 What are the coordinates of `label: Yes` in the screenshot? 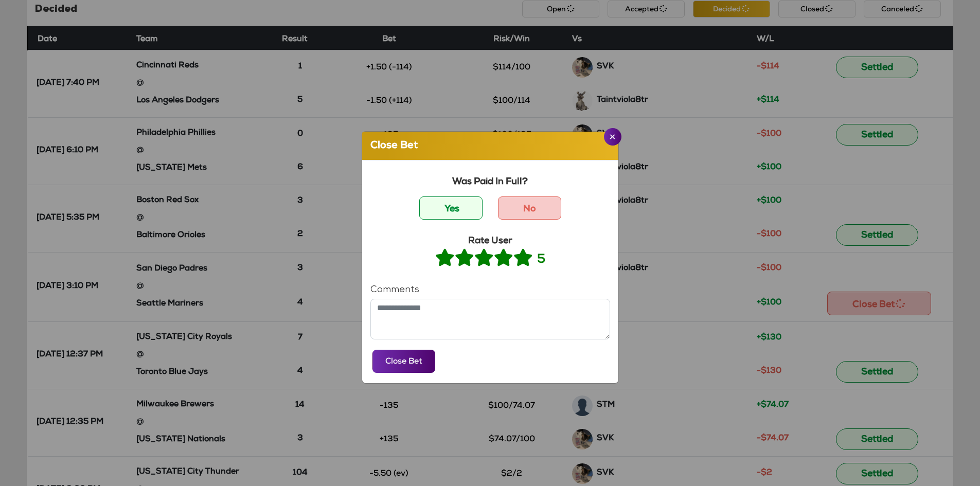 It's located at (451, 208).